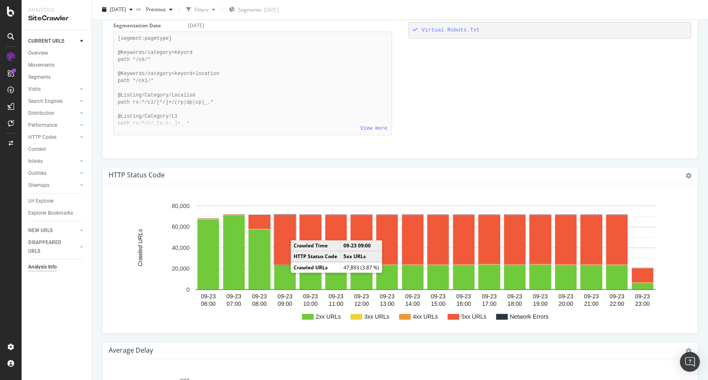 Image resolution: width=708 pixels, height=380 pixels. What do you see at coordinates (259, 303) in the screenshot?
I see `text: 08:00` at bounding box center [259, 303].